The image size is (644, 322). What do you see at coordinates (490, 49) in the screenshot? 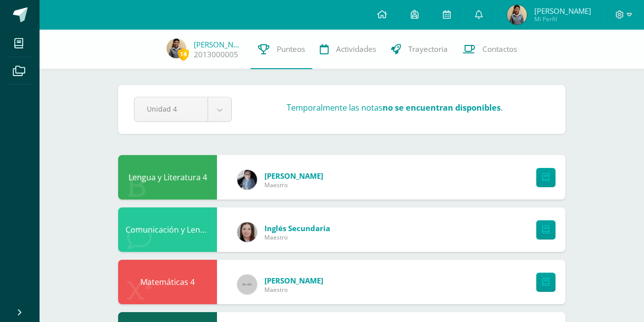
I see `a: Contactos` at bounding box center [490, 49].